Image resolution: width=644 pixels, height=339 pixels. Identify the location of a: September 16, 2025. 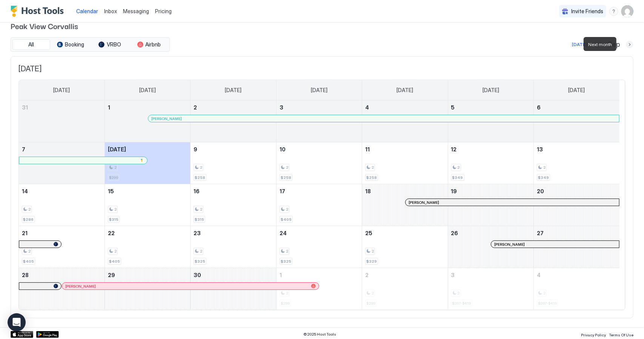
(233, 191).